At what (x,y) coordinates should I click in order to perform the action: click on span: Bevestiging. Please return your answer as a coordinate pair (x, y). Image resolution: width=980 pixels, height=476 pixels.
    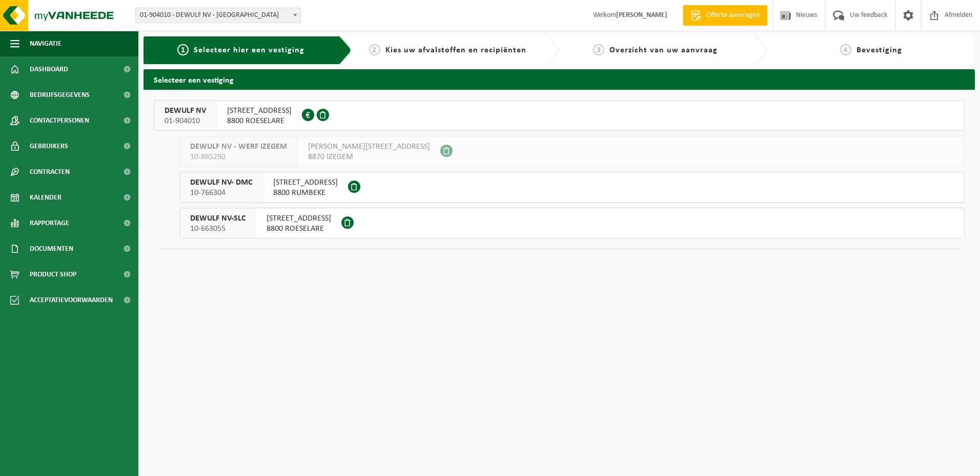
    Looking at the image, I should click on (879, 50).